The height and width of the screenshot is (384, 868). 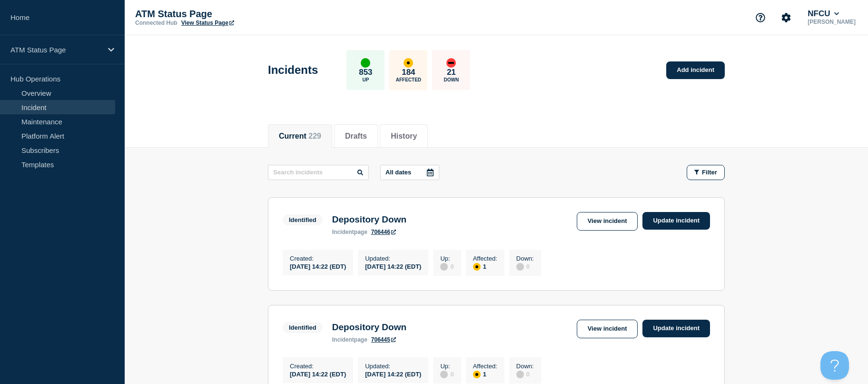 I want to click on p: Affected, so click(x=409, y=79).